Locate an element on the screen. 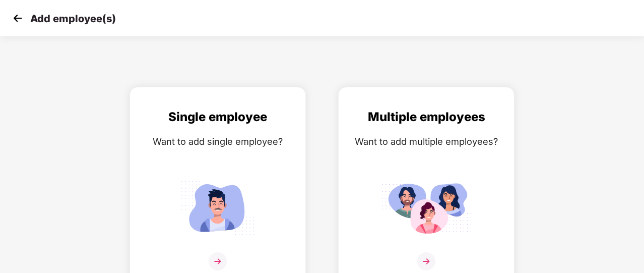 The height and width of the screenshot is (273, 644). div: Want to add multiple employees? is located at coordinates (426, 141).